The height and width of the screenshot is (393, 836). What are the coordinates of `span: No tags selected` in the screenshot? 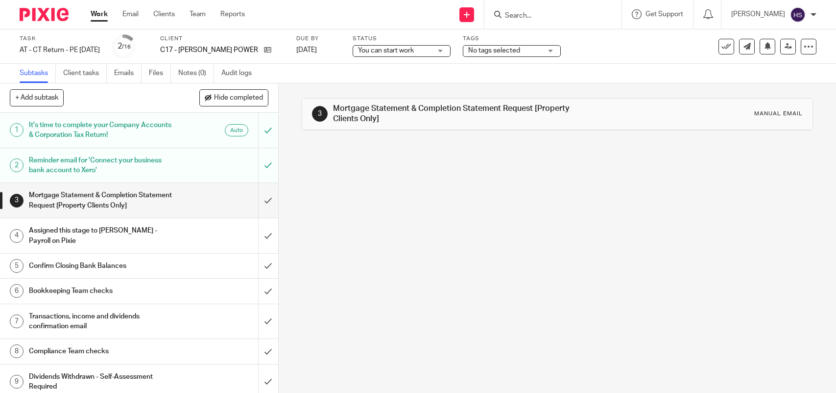 It's located at (494, 50).